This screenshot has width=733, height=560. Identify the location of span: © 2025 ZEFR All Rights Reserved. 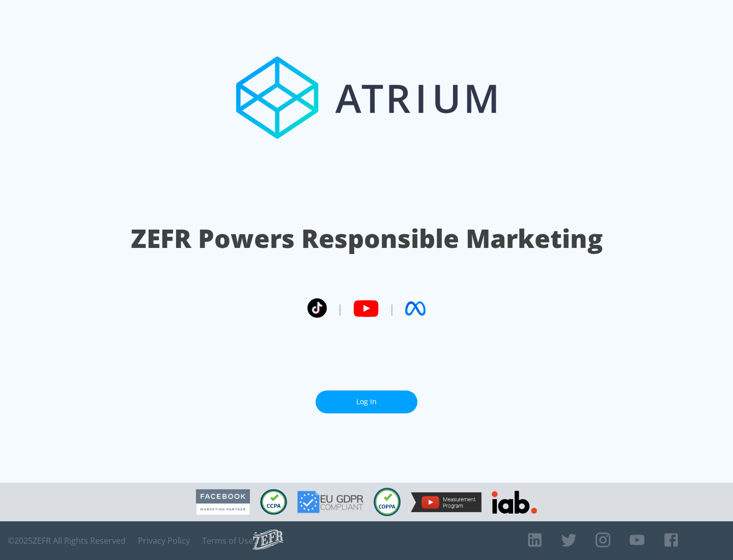
(66, 541).